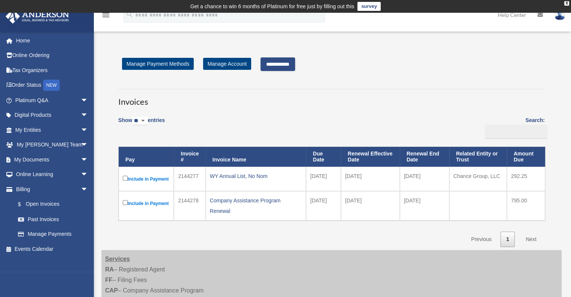 This screenshot has width=571, height=297. I want to click on th: Related Entity or Trust: activate to sort column ascending, so click(478, 157).